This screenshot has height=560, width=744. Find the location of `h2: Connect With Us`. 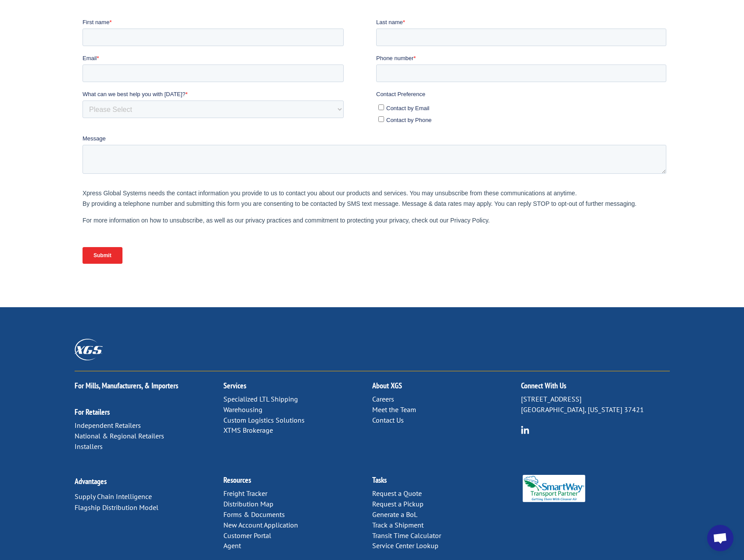

h2: Connect With Us is located at coordinates (596, 388).